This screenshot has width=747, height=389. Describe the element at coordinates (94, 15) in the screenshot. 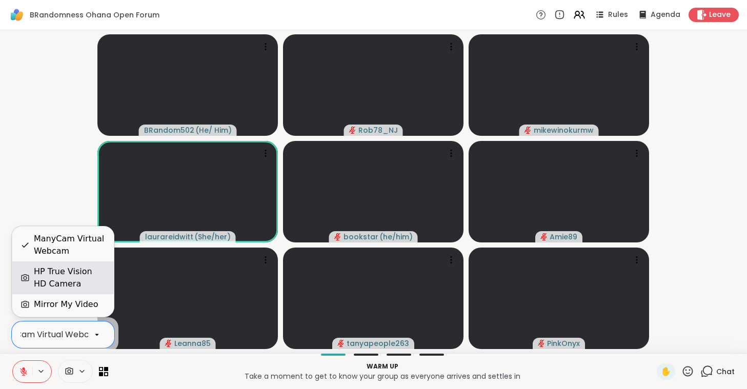

I see `span: BRandomness Ohana Open Forum` at that location.